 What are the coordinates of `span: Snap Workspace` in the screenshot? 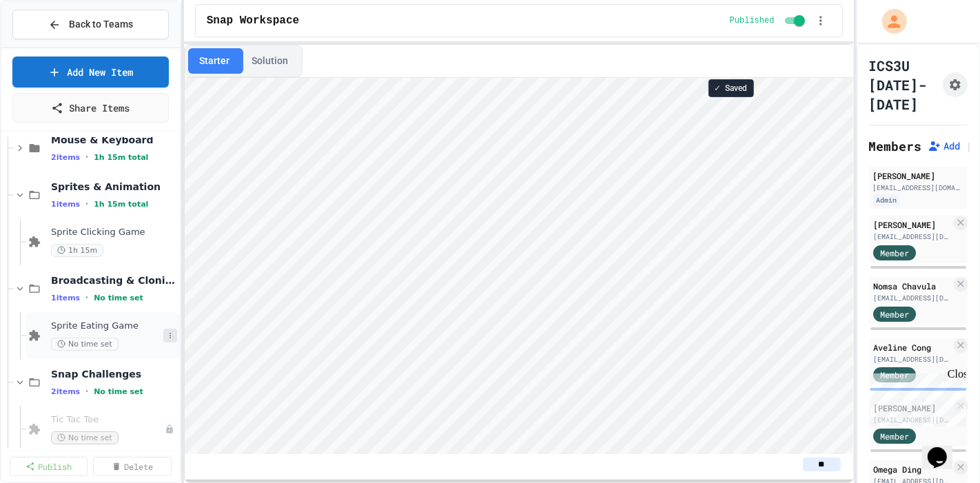 It's located at (253, 21).